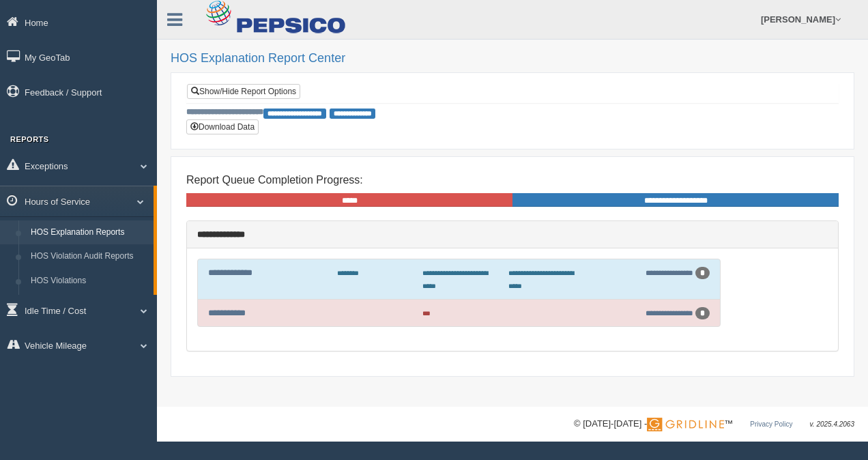 The width and height of the screenshot is (868, 460). I want to click on h4: Report Queue Completion Progress:, so click(512, 180).